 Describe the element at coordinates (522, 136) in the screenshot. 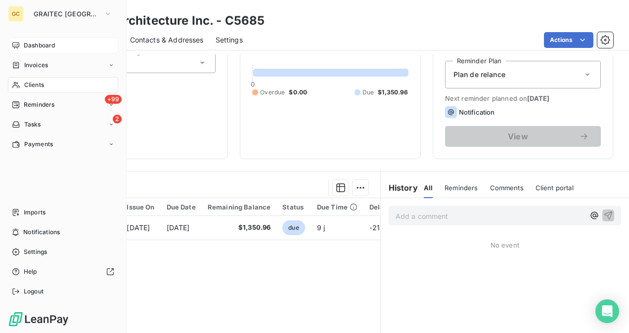

I see `button: View` at that location.